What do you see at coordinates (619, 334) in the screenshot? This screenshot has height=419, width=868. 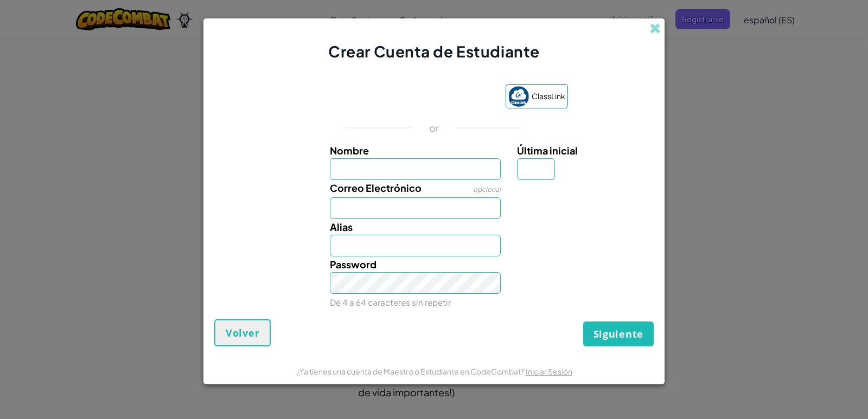 I see `span: Siguiente` at bounding box center [619, 334].